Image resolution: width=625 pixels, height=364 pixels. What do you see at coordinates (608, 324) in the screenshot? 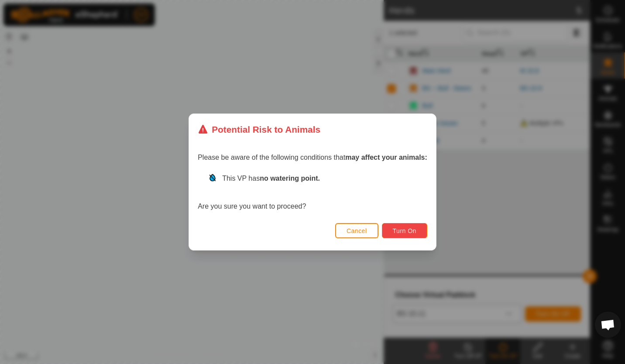
I see `div: Open chat` at bounding box center [608, 324].